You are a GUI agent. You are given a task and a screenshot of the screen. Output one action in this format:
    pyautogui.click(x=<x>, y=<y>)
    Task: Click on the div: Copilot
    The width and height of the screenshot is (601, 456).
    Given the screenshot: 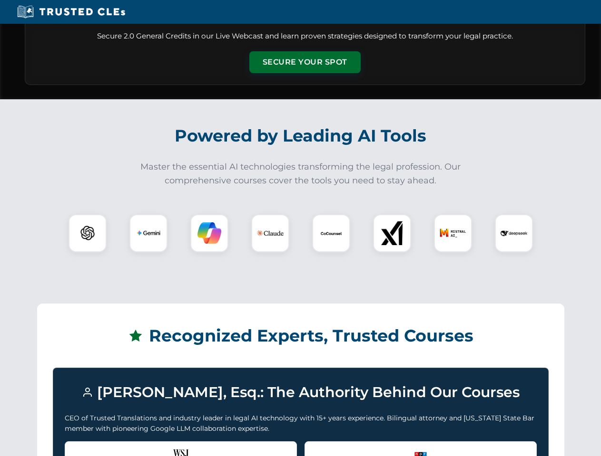 What is the action you would take?
    pyautogui.click(x=209, y=233)
    